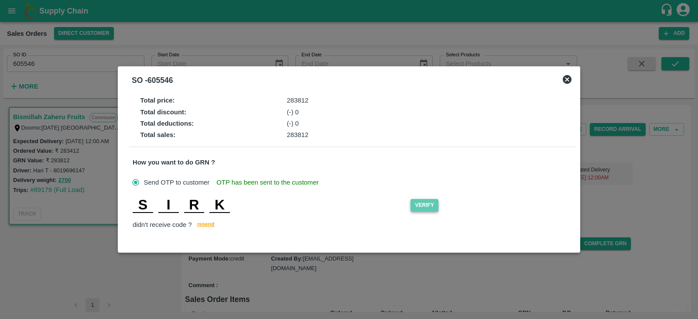 The width and height of the screenshot is (698, 319). Describe the element at coordinates (425, 205) in the screenshot. I see `button: Verify` at that location.